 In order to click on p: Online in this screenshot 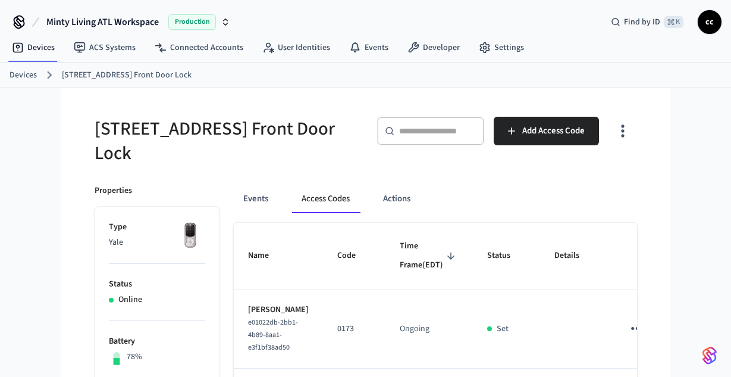, I will do `click(130, 299)`.